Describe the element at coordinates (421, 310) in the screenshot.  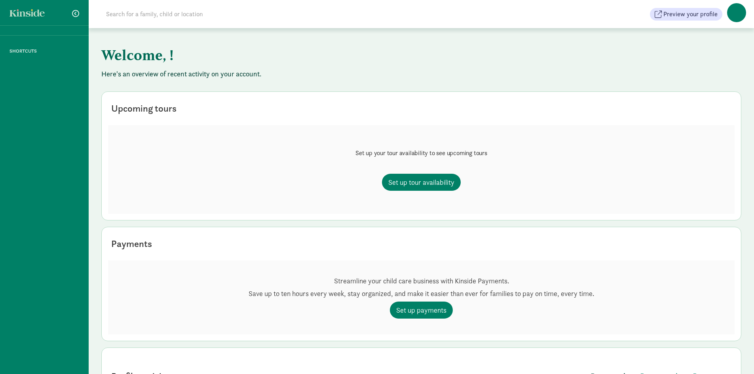
I see `span: Set up payments` at that location.